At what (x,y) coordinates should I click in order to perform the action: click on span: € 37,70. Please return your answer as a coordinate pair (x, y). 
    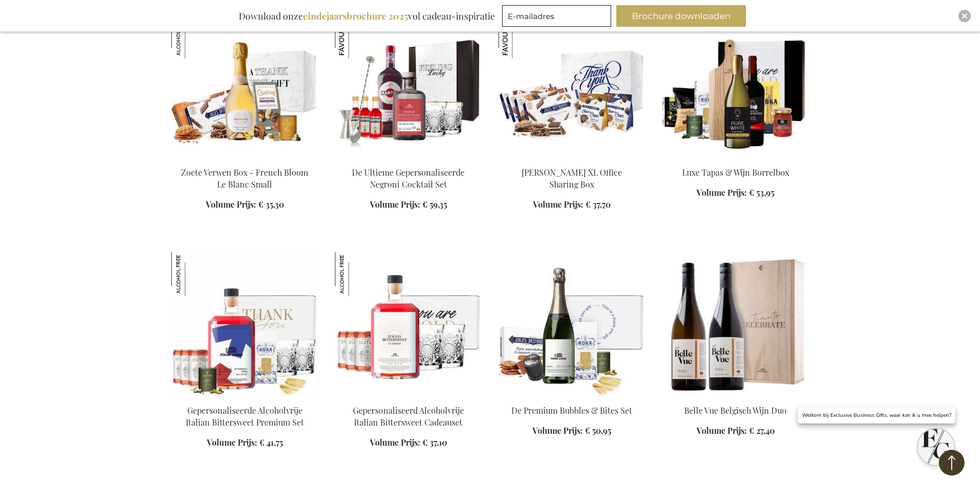
    Looking at the image, I should click on (598, 204).